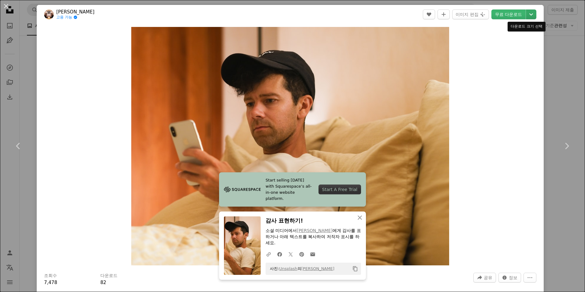 The height and width of the screenshot is (292, 585). Describe the element at coordinates (49, 14) in the screenshot. I see `a: Karl Moore의 프로필로 이동` at that location.